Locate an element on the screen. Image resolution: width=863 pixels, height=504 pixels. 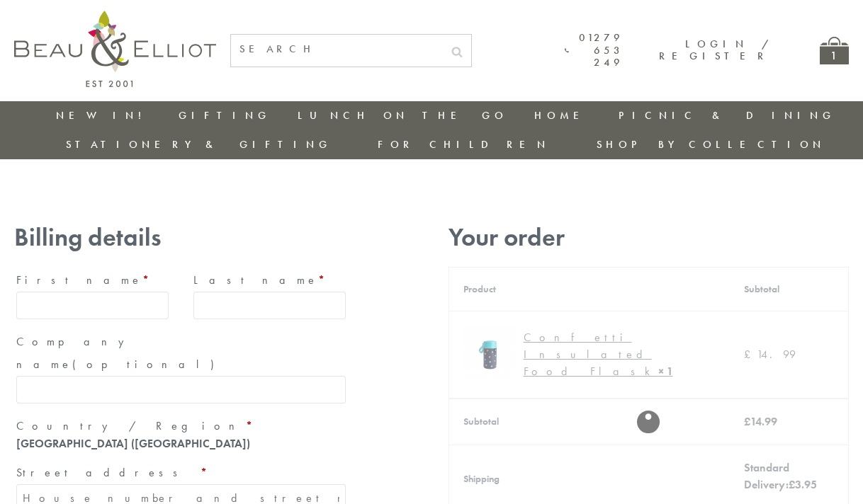
a: Picnic & Dining is located at coordinates (727, 115).